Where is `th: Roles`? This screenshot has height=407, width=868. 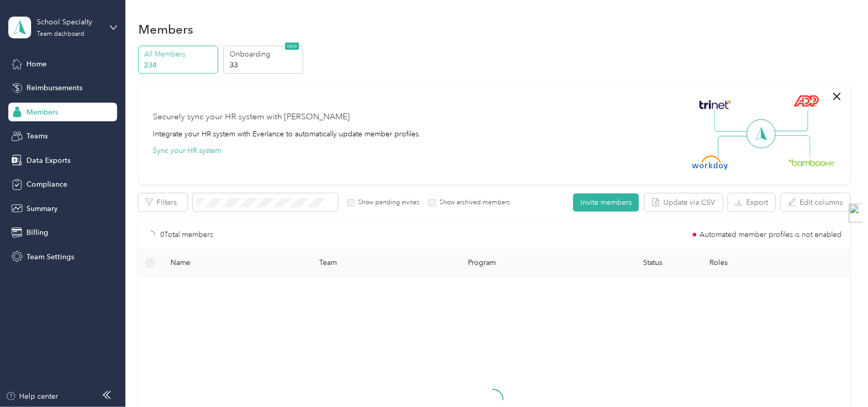 th: Roles is located at coordinates (775, 263).